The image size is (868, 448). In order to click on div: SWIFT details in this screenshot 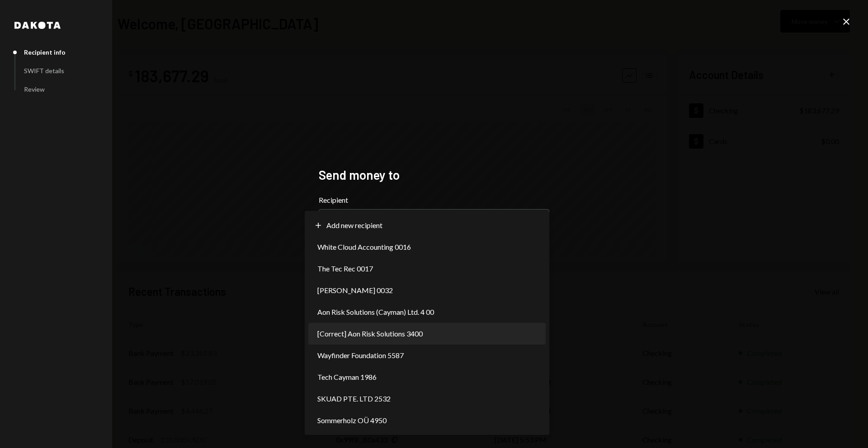, I will do `click(44, 70)`.